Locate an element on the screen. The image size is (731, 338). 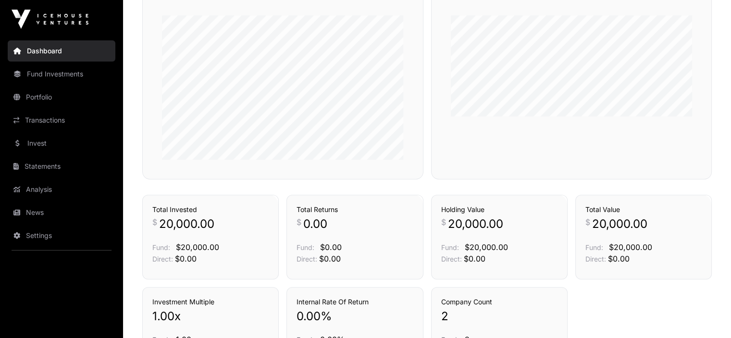
a: Statements is located at coordinates (62, 166).